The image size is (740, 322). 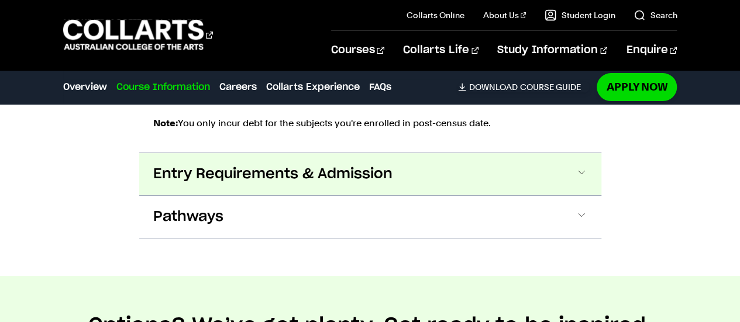 I want to click on a: Student Login, so click(x=580, y=15).